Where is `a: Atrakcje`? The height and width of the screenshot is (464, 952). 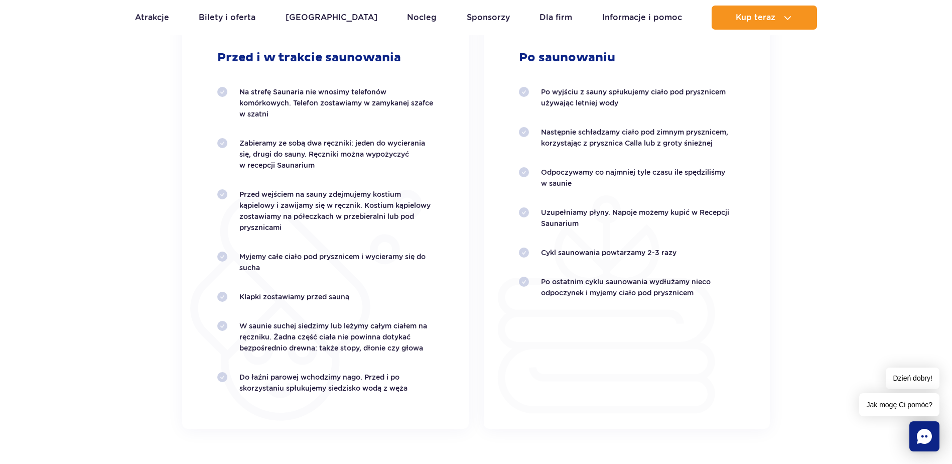 a: Atrakcje is located at coordinates (152, 18).